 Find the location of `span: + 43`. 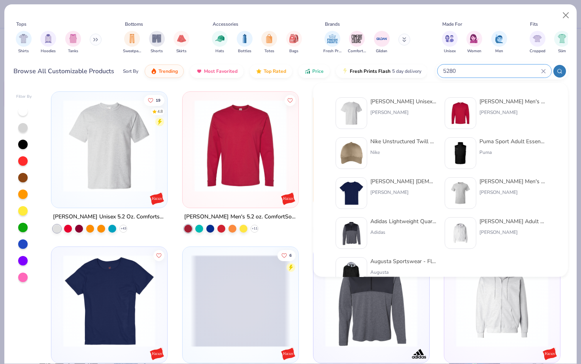

span: + 43 is located at coordinates (123, 229).